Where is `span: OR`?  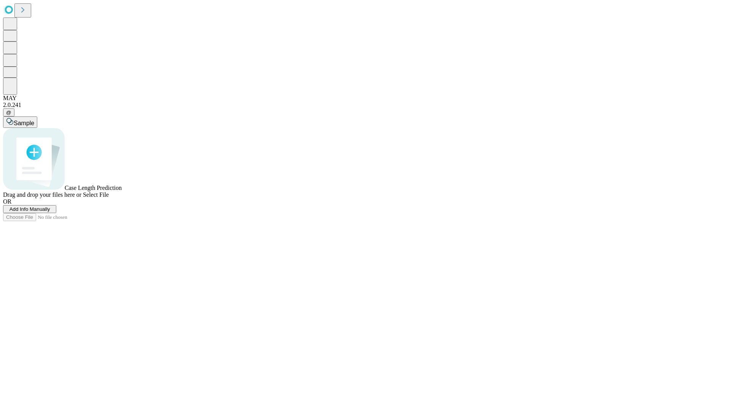 span: OR is located at coordinates (7, 201).